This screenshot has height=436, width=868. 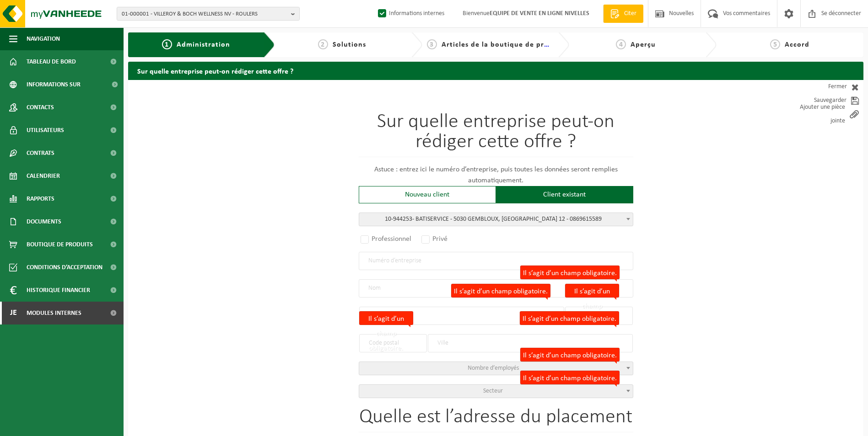 I want to click on span: Articles de la boutique de produits, so click(x=504, y=45).